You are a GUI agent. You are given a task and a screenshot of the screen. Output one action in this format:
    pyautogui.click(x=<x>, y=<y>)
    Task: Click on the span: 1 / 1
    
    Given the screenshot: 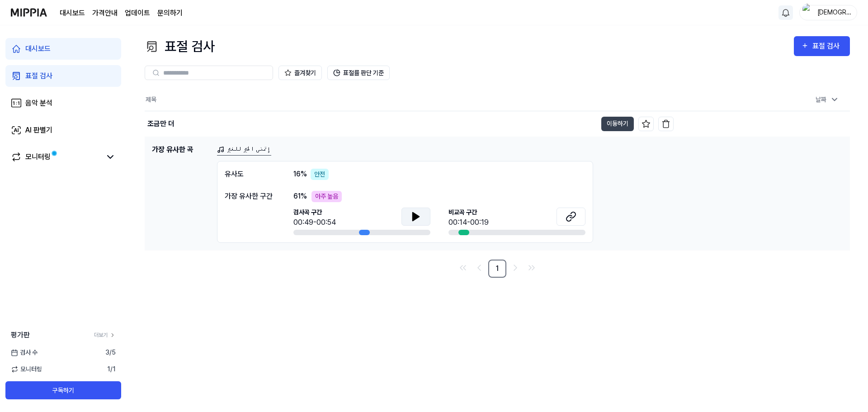 What is the action you would take?
    pyautogui.click(x=111, y=369)
    